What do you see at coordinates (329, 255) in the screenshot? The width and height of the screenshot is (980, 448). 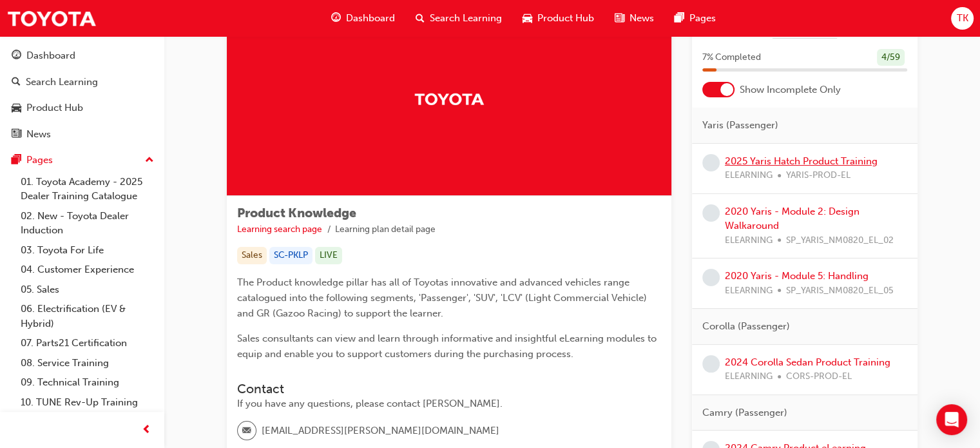 I see `div: LIVE` at bounding box center [329, 255].